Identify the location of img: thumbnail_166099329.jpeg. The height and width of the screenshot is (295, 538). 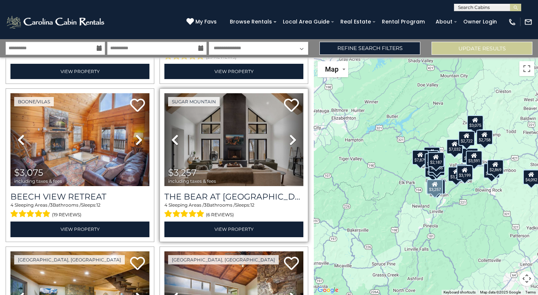
(234, 140).